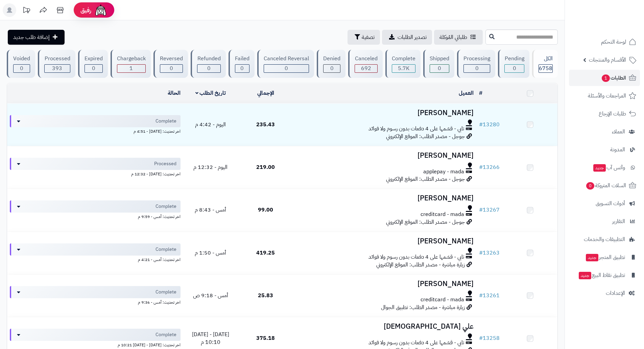  What do you see at coordinates (604, 185) in the screenshot?
I see `a: السلات المتروكة0` at bounding box center [604, 185].